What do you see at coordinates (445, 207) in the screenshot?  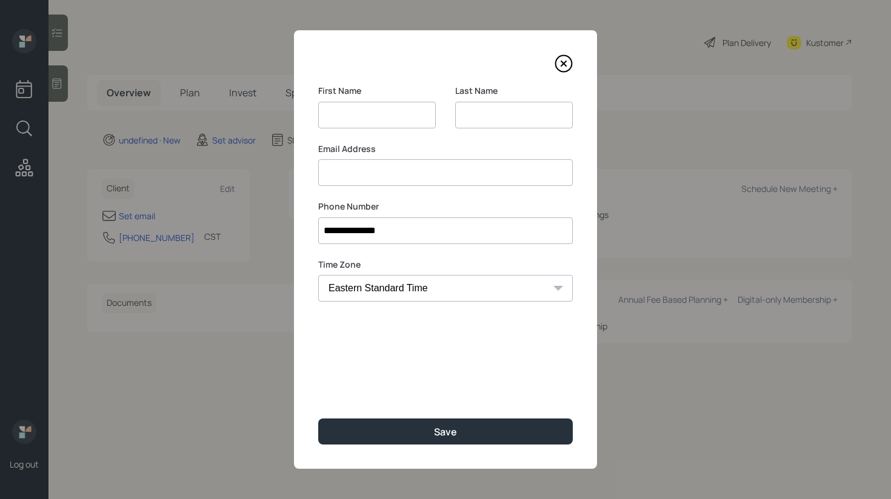 I see `label: Phone Number` at bounding box center [445, 207].